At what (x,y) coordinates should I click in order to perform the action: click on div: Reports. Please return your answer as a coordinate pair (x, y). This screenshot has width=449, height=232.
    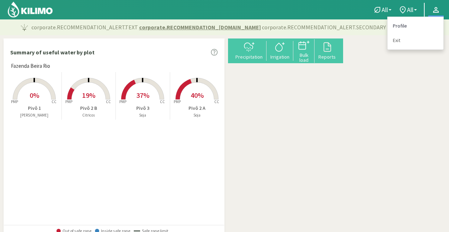
    Looking at the image, I should click on (327, 57).